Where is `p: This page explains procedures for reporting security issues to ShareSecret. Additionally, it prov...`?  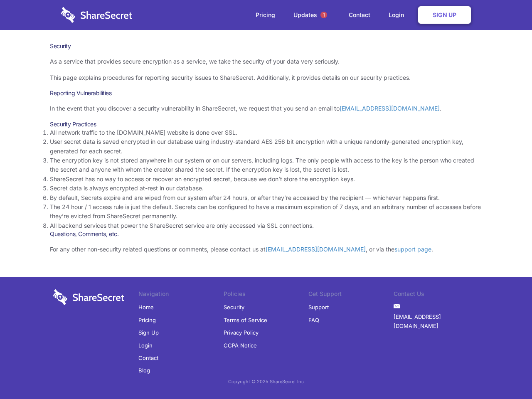
p: This page explains procedures for reporting security issues to ShareSecret. Additionally, it prov... is located at coordinates (266, 78).